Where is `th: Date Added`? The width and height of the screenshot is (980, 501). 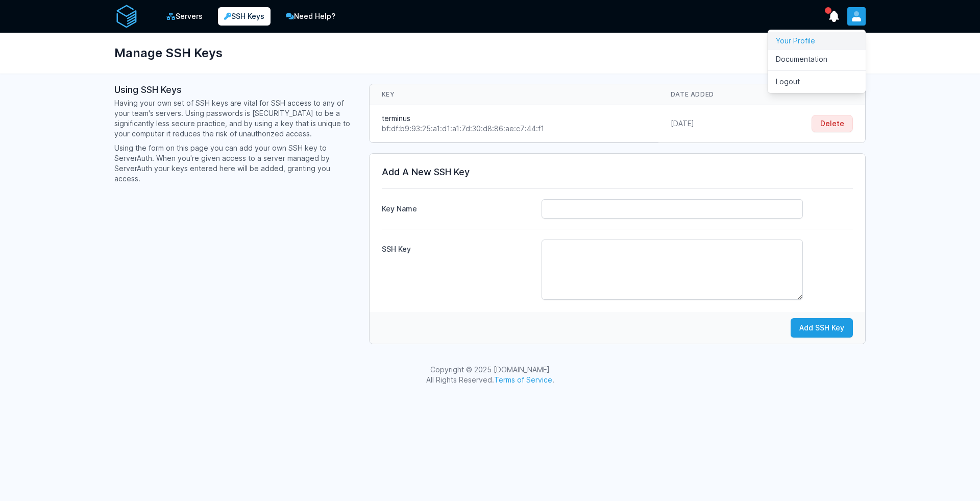 th: Date Added is located at coordinates (711, 95).